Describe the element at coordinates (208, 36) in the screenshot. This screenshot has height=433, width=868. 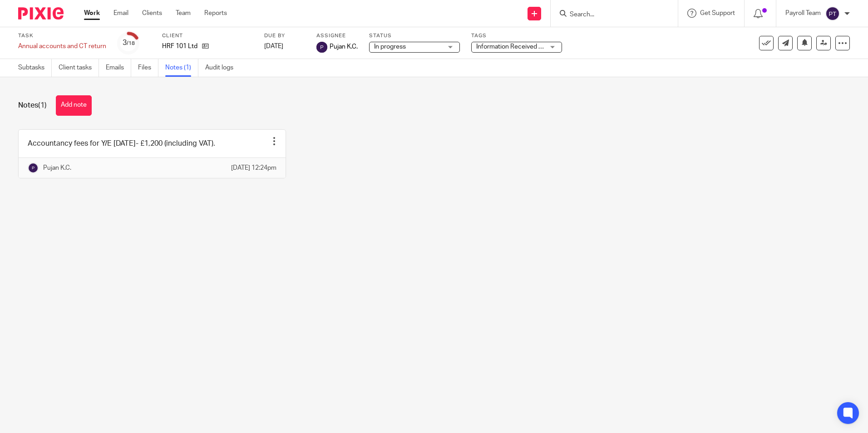
I see `label: Client` at that location.